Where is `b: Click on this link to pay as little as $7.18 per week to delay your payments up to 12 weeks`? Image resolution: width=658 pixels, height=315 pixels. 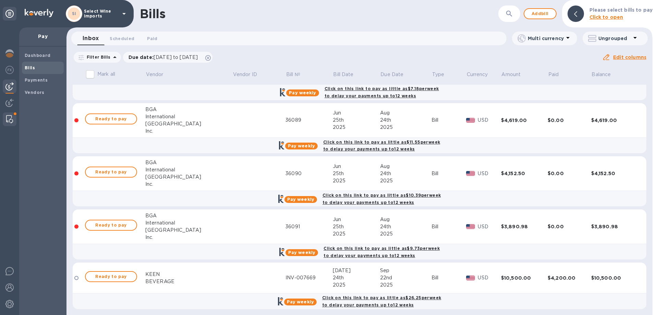
b: Click on this link to pay as little as $7.18 per week to delay your payments up to 12 weeks is located at coordinates (382, 92).